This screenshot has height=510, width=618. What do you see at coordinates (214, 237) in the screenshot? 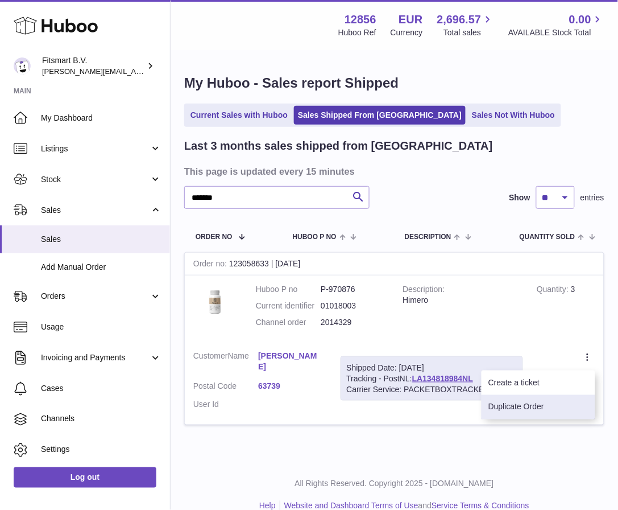
I see `span: Order No` at bounding box center [214, 237].